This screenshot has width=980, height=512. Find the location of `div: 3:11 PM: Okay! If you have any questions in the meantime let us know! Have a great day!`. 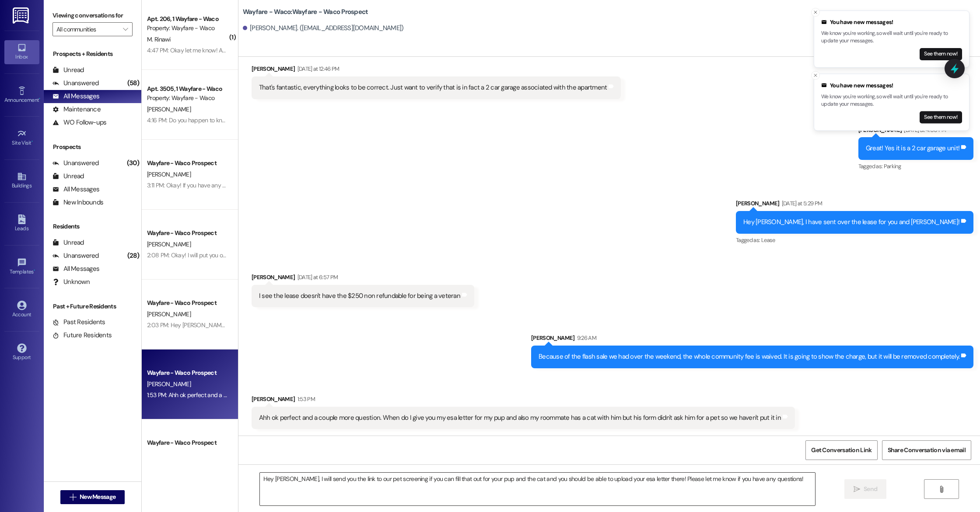

div: 3:11 PM: Okay! If you have any questions in the meantime let us know! Have a great day! is located at coordinates (257, 185).